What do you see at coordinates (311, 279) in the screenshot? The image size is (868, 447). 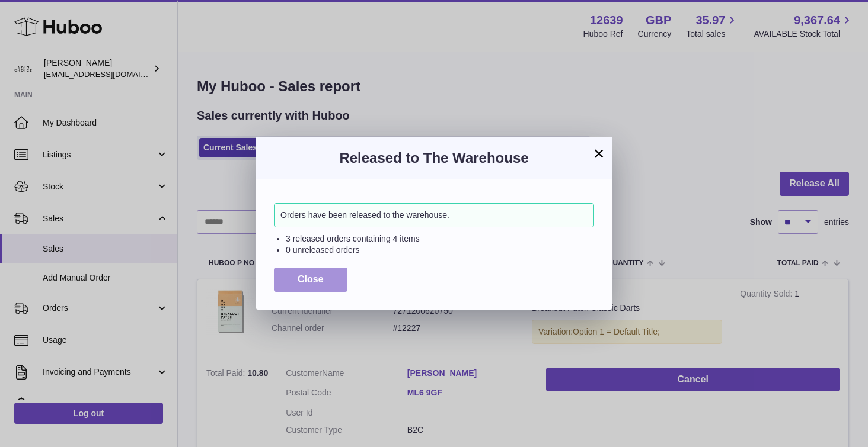 I see `button: Close` at bounding box center [311, 279].